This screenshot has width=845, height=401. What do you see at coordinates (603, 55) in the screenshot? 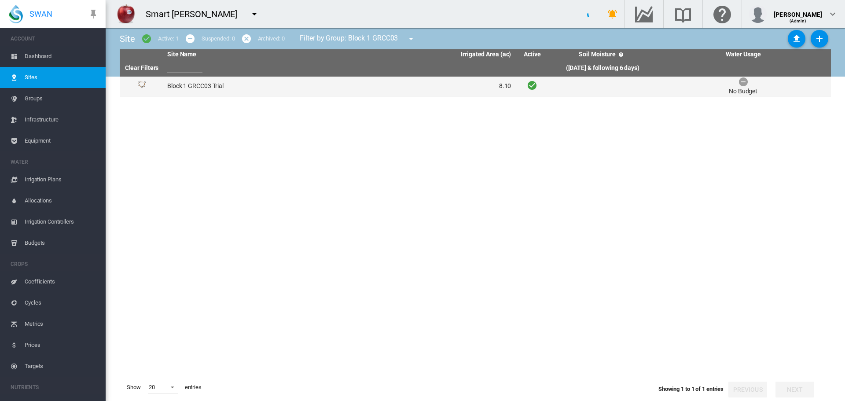
I see `th: Soil Moisture` at bounding box center [603, 55].